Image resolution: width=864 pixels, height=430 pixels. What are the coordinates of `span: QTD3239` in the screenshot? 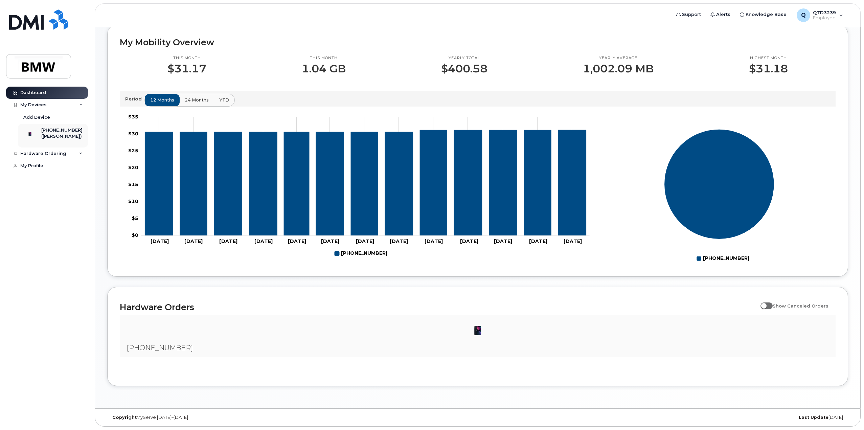 It's located at (825, 13).